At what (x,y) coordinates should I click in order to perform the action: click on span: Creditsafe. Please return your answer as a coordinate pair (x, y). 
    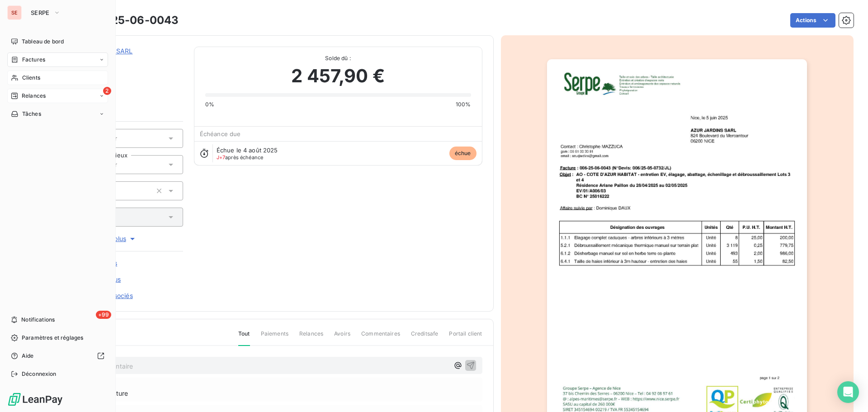
    Looking at the image, I should click on (425, 337).